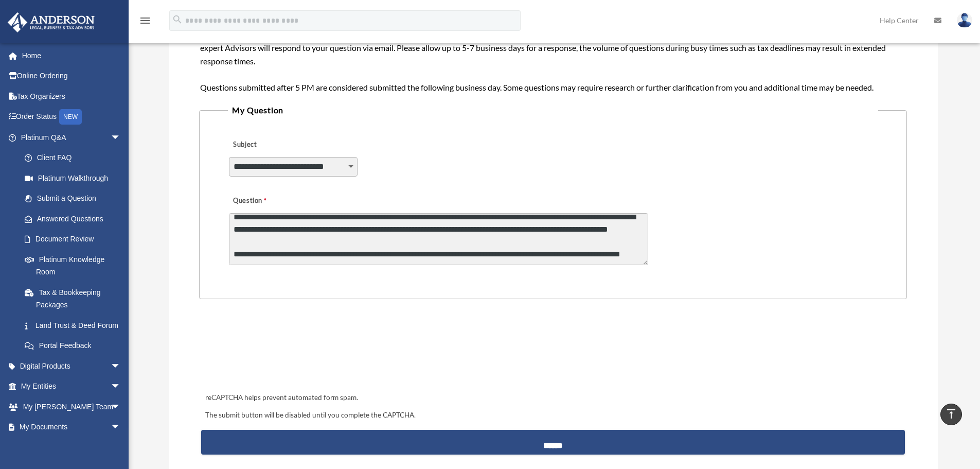 The height and width of the screenshot is (469, 980). Describe the element at coordinates (965, 20) in the screenshot. I see `img: User Pic` at that location.